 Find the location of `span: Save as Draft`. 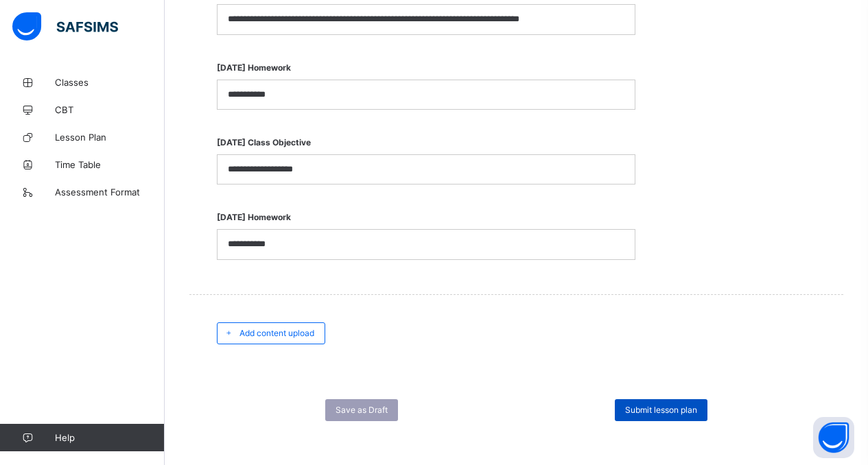

span: Save as Draft is located at coordinates (362, 410).